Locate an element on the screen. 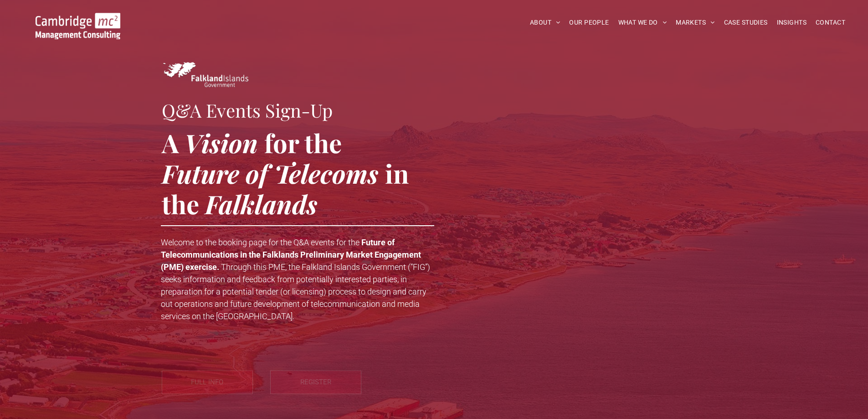 The height and width of the screenshot is (419, 868). span: the Falkland Islands Government (“FIG”) seeks information and feedback from potentially intereste... is located at coordinates (295, 291).